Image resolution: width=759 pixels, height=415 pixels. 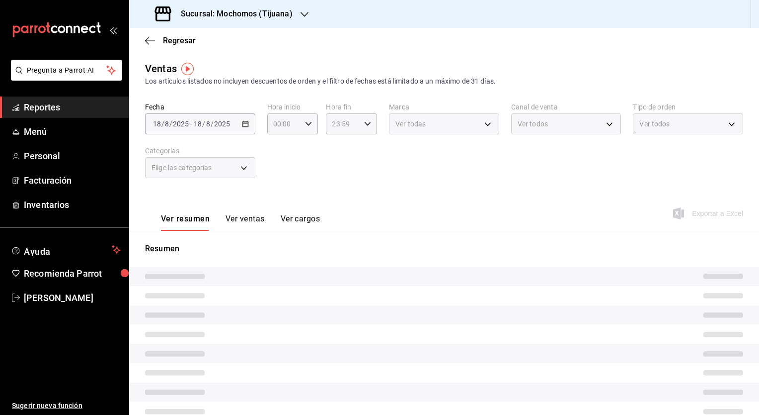 I want to click on span: Personal, so click(x=72, y=156).